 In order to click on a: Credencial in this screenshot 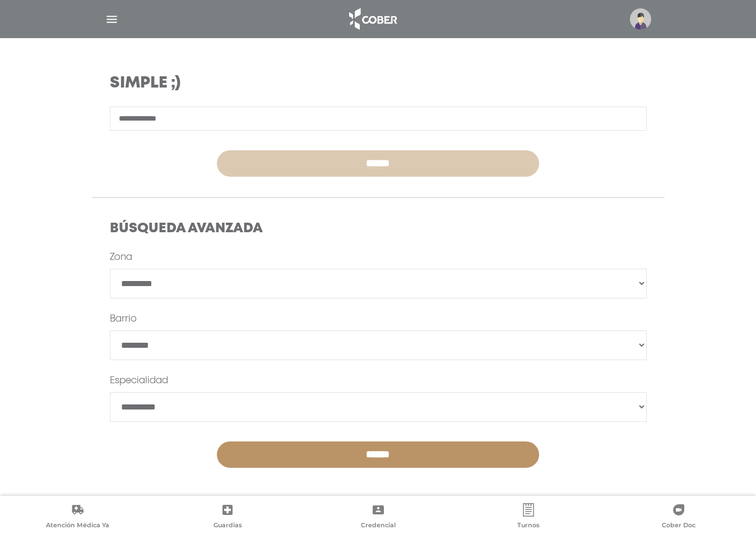, I will do `click(378, 517)`.